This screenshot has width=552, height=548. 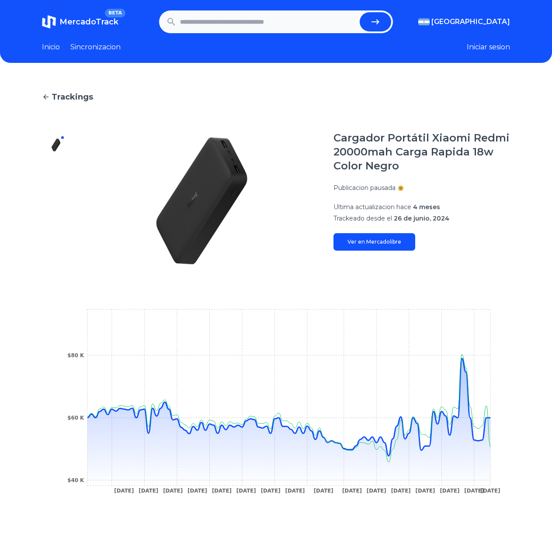 I want to click on a: Trackings, so click(x=276, y=97).